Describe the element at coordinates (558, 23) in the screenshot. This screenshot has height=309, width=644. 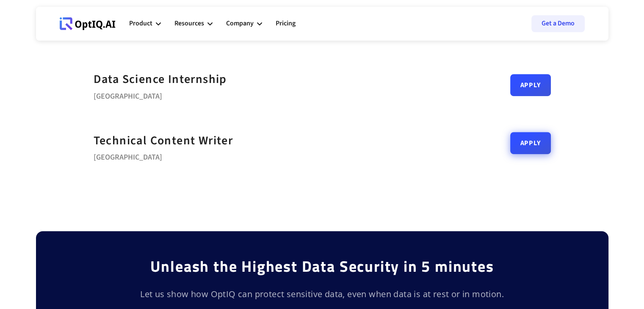
I see `a: Get a Demo` at that location.